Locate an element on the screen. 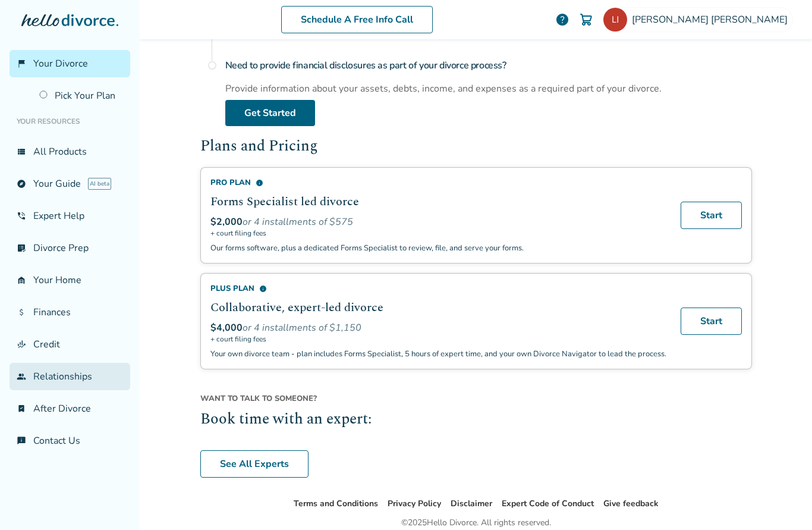 The height and width of the screenshot is (530, 812). div: Plus Plan is located at coordinates (438, 289).